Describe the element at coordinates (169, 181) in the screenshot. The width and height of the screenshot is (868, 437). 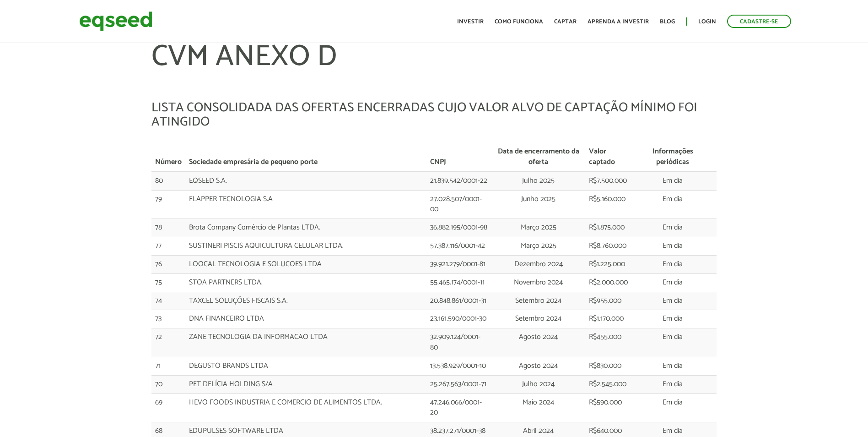
I see `td: 80` at that location.